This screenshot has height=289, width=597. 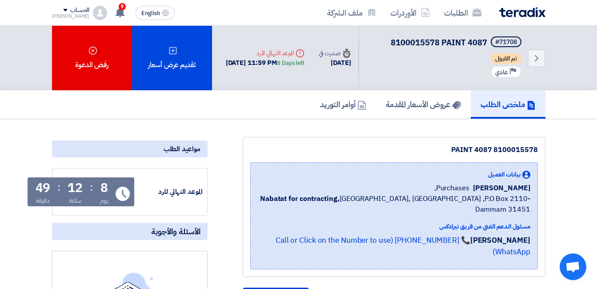 What do you see at coordinates (423, 104) in the screenshot?
I see `a: عروض الأسعار المقدمة` at bounding box center [423, 104].